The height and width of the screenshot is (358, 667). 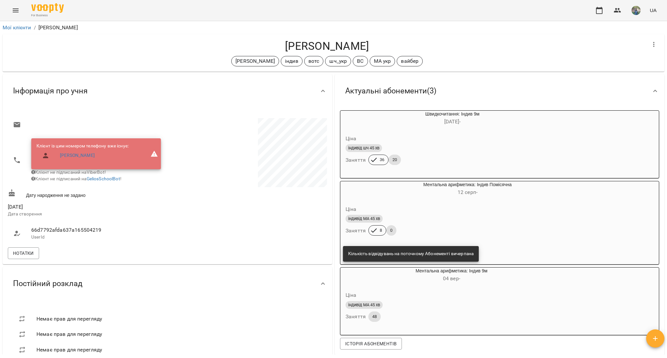 What do you see at coordinates (653, 10) in the screenshot?
I see `span: UA` at bounding box center [653, 10].